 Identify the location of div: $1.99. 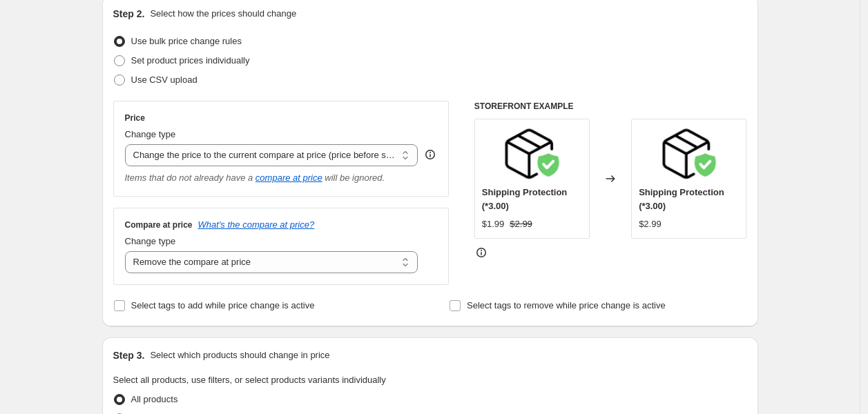
(493, 225).